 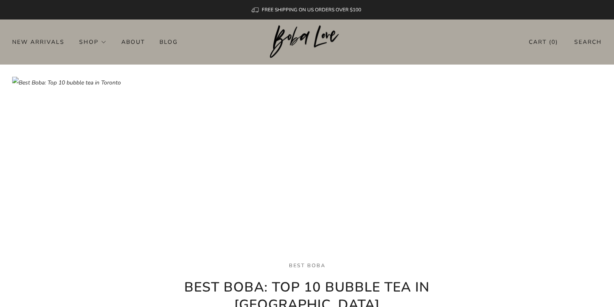 I want to click on a: Boba Love, so click(x=307, y=42).